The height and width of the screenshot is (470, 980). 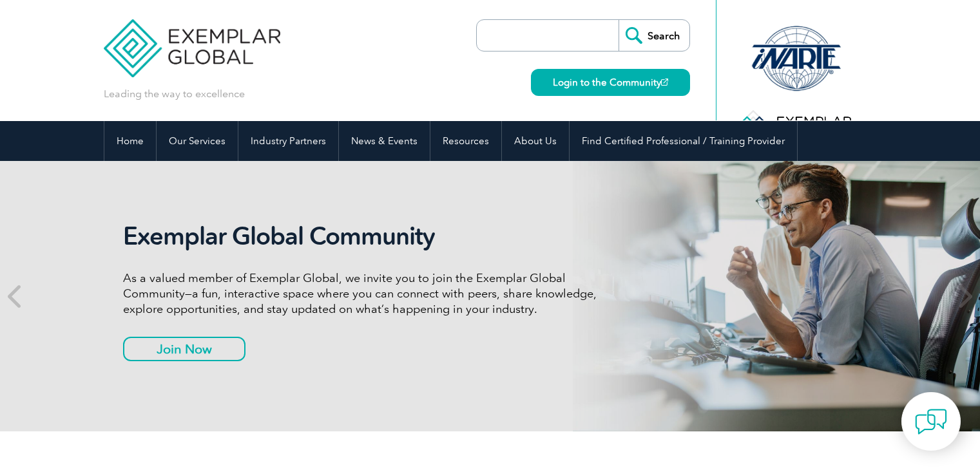 I want to click on a: Login to the Community, so click(x=611, y=82).